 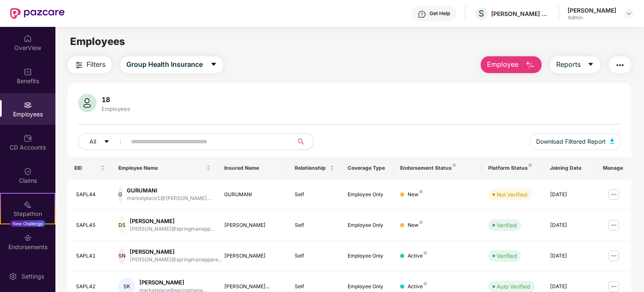 What do you see at coordinates (13, 276) in the screenshot?
I see `img: svg+xml;base64,PHN2ZyBpZD0iU2V0dGluZy0yMHgyMCIgeG1sbnM9Imh0dHA6Ly93d3cudzMub3JnLzIwMDAvc3ZnIiB3aW...` at bounding box center [13, 276].